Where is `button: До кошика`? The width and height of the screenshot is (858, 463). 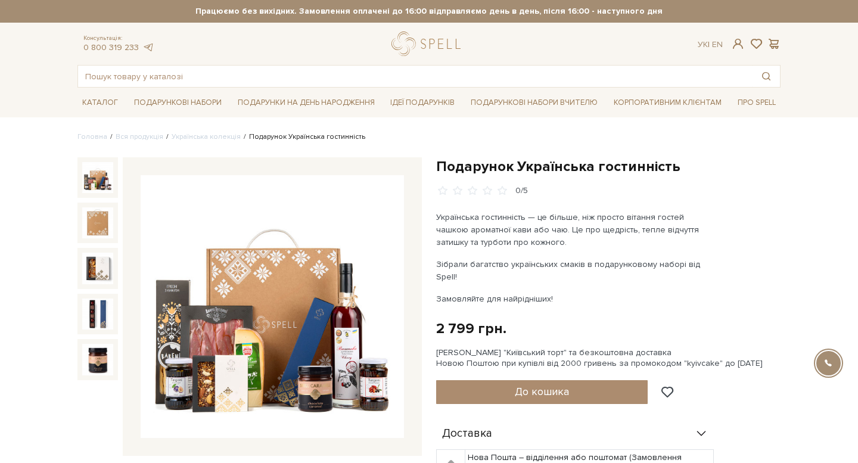 button: До кошика is located at coordinates (542, 392).